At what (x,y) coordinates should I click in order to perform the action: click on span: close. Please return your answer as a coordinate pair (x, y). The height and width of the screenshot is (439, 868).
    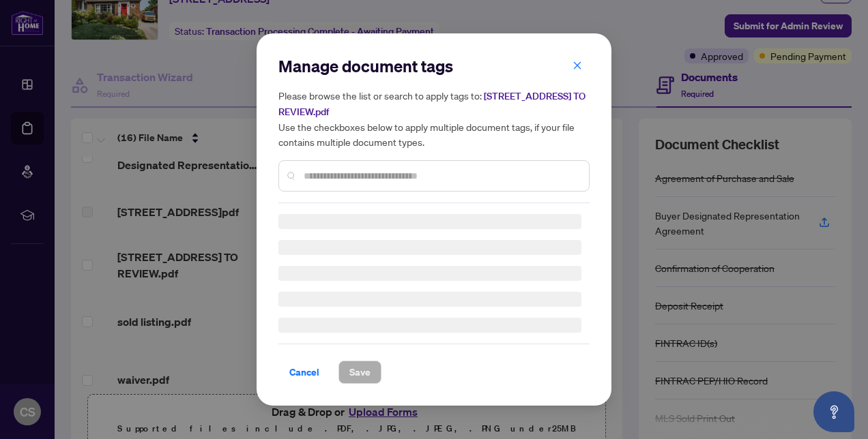
    Looking at the image, I should click on (577, 65).